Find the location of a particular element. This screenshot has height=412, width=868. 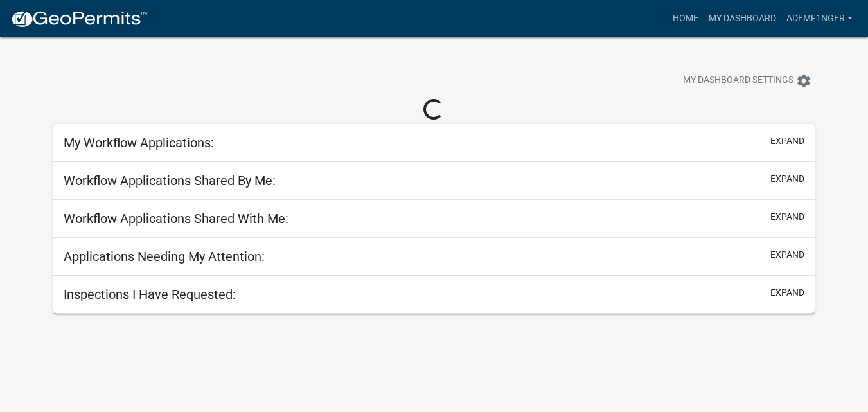

h5: Workflow Applications Shared By Me: is located at coordinates (170, 181).